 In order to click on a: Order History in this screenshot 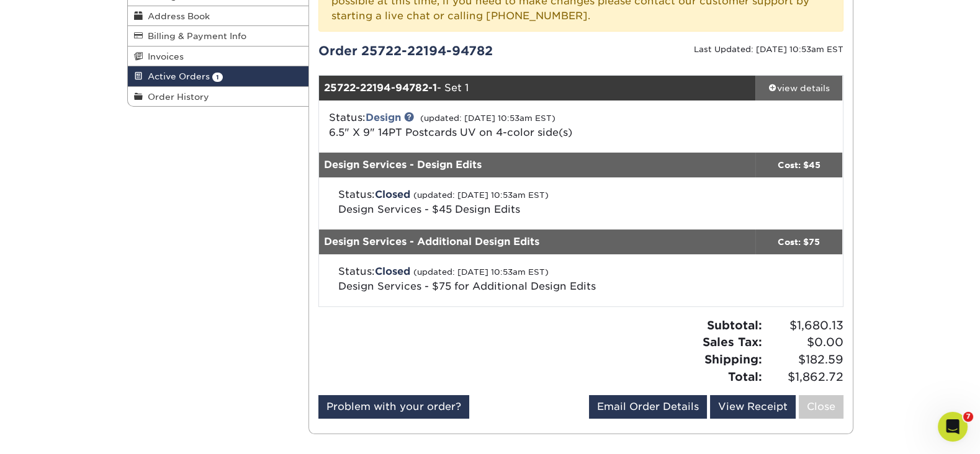, I will do `click(219, 96)`.